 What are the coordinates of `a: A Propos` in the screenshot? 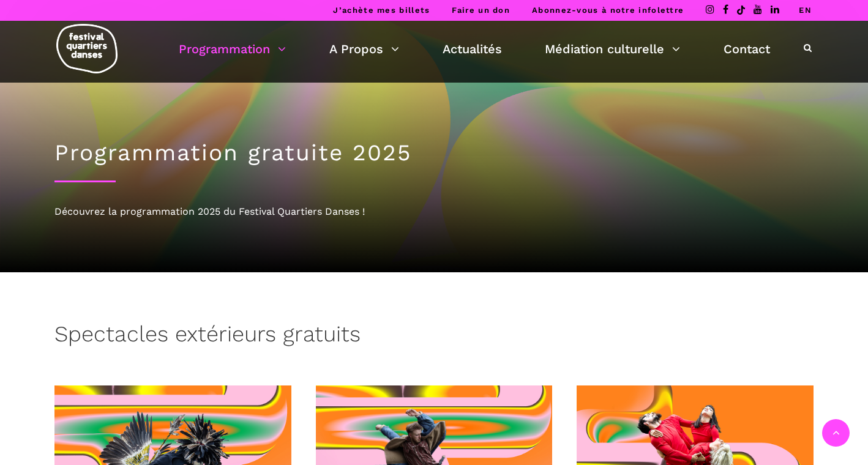 It's located at (364, 49).